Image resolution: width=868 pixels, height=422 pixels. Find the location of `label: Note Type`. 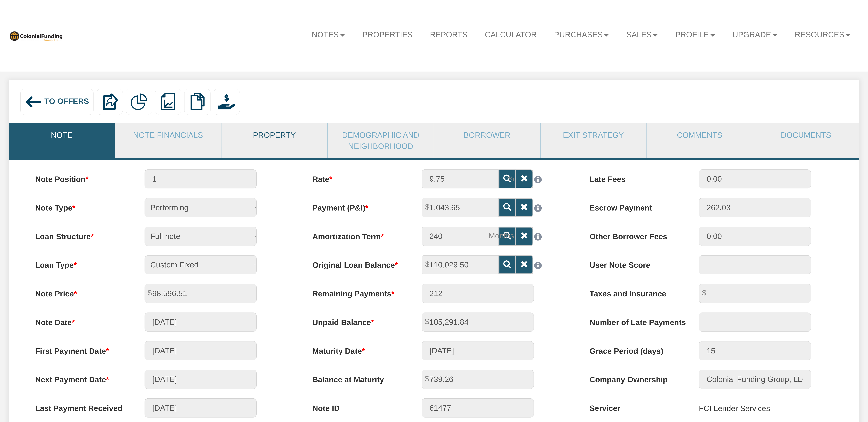

label: Note Type is located at coordinates (80, 206).